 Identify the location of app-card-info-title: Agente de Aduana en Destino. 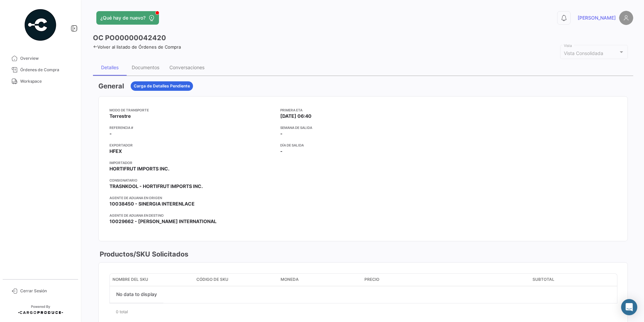
(192, 216).